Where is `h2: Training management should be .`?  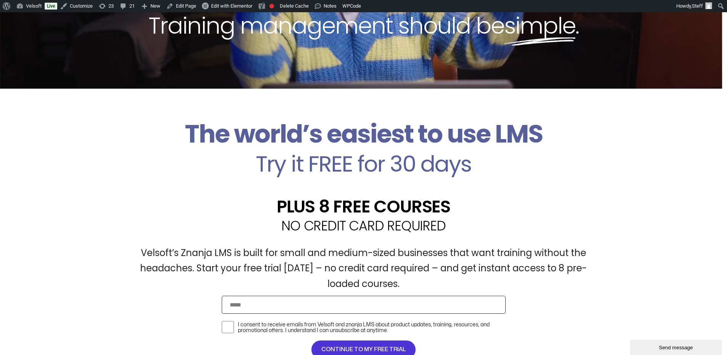 h2: Training management should be . is located at coordinates (363, 26).